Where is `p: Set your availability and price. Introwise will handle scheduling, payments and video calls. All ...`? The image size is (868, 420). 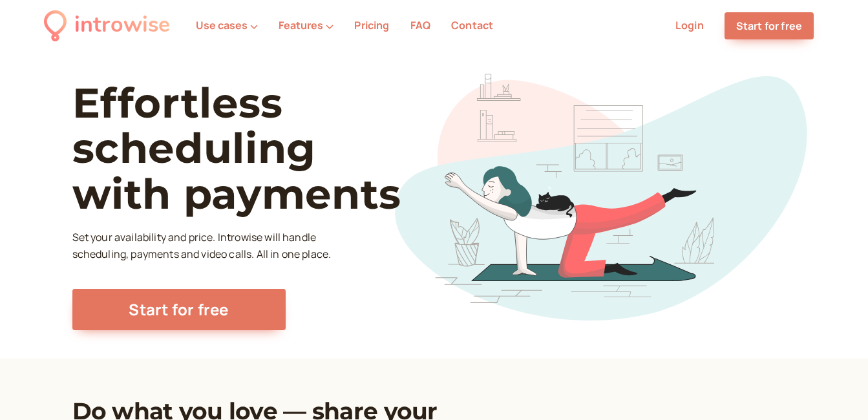 p: Set your availability and price. Introwise will handle scheduling, payments and video calls. All ... is located at coordinates (204, 246).